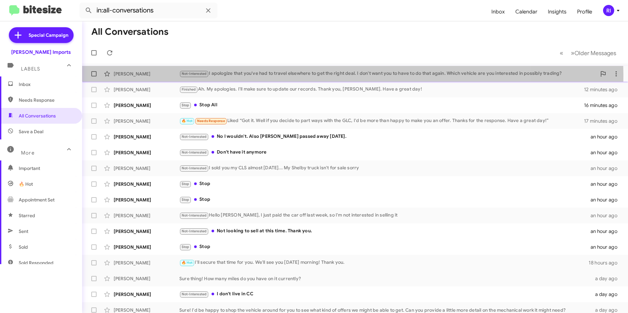  Describe the element at coordinates (41, 35) in the screenshot. I see `a: Special Campaign` at that location.